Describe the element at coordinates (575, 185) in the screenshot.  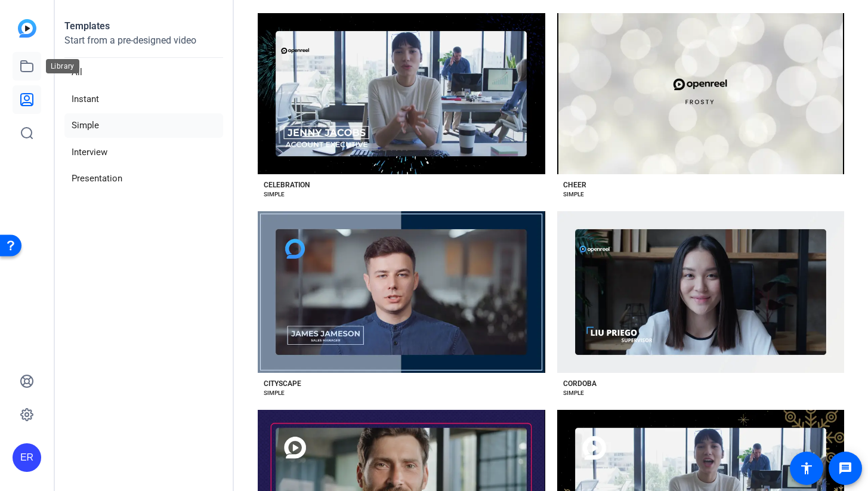
I see `div: CHEER` at that location.